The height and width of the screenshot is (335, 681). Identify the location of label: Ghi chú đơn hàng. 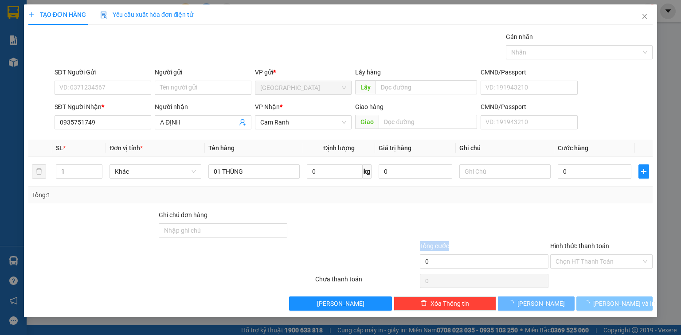
(183, 215).